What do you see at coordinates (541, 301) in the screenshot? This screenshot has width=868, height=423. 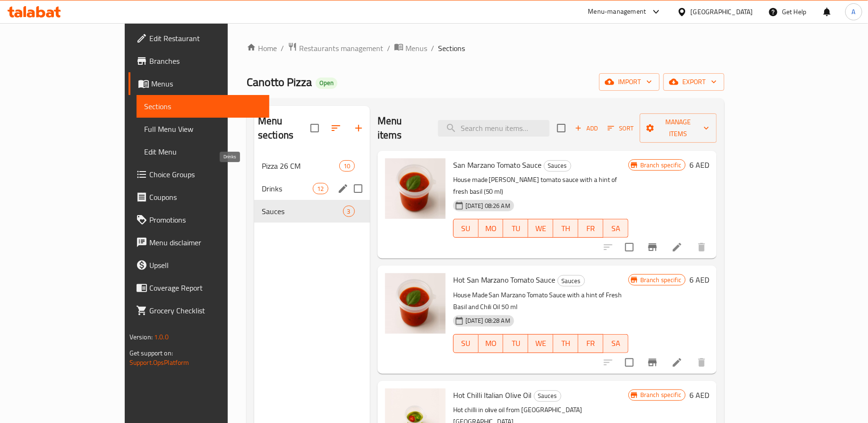 I see `p: House Made San Marzano Tomato Sauce with a hint of Fresh Basil and Chili Oil 50 ml` at bounding box center [541, 301].